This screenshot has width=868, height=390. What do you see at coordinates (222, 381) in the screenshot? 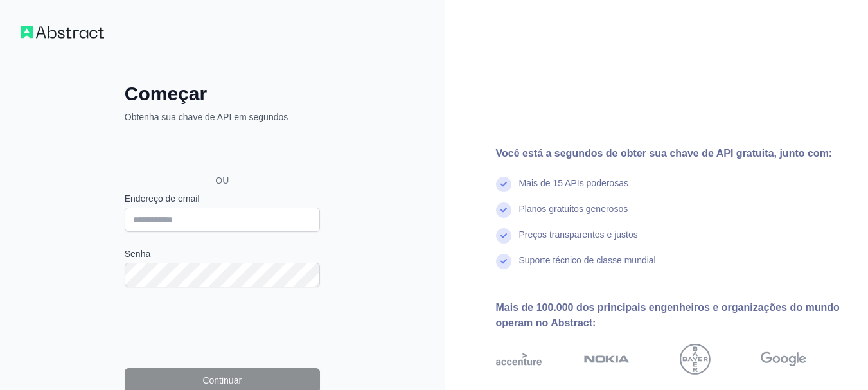
I see `font: Continuar` at bounding box center [222, 381].